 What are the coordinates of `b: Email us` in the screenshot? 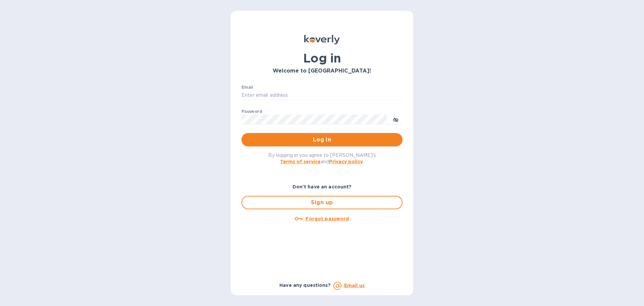 It's located at (355, 286).